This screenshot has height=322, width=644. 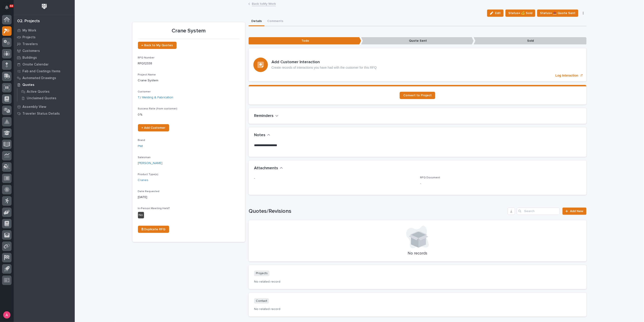 I want to click on a: Add New, so click(x=574, y=211).